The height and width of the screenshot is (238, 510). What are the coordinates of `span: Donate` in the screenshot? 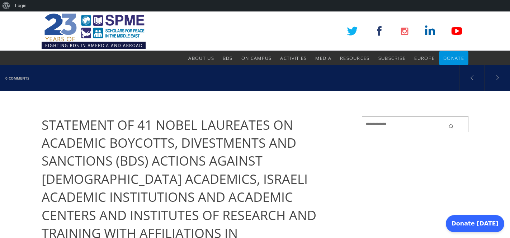 It's located at (453, 58).